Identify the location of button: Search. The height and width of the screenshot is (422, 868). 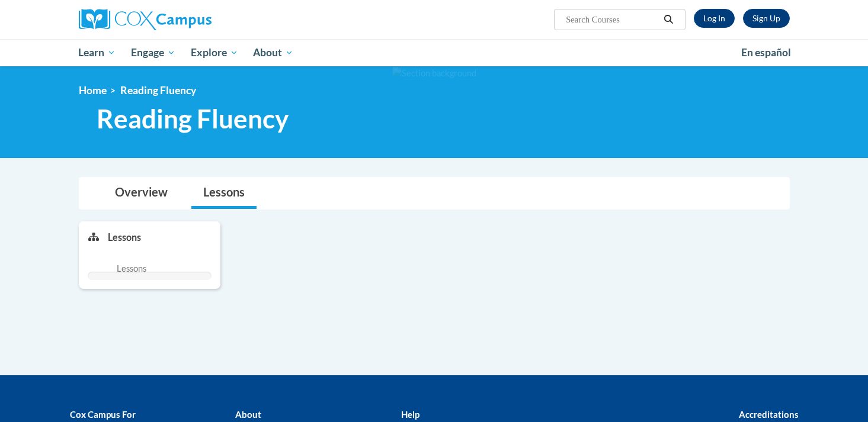
(668, 19).